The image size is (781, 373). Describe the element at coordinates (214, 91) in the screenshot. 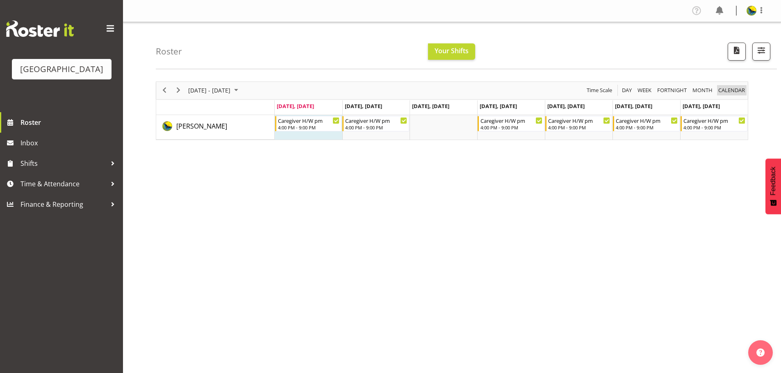

I see `div: September 22 - 28, 2025` at that location.